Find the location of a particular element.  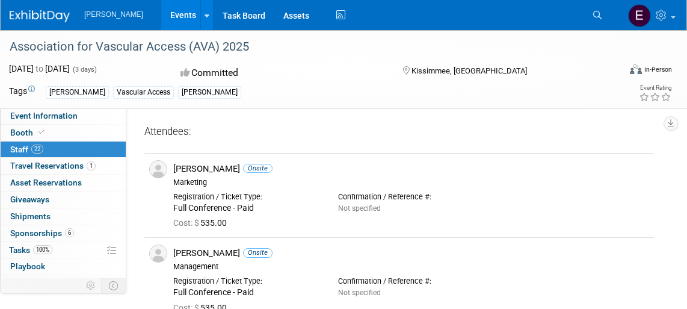

span: Tasks is located at coordinates (31, 250).